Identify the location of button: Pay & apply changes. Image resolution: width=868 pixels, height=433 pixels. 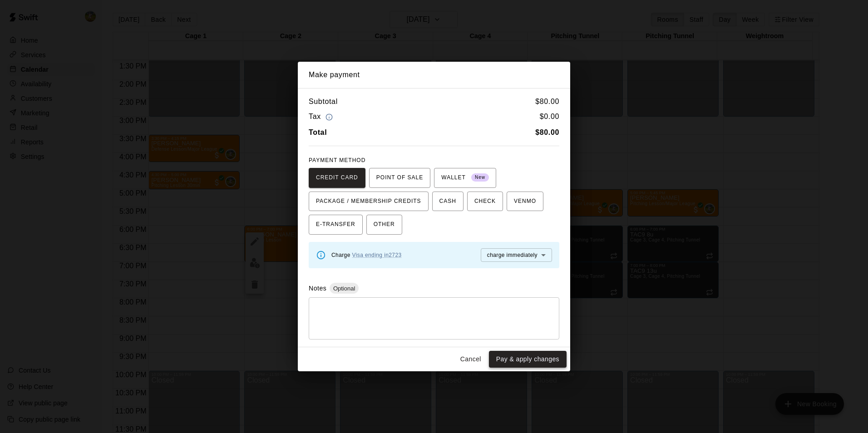
(527, 359).